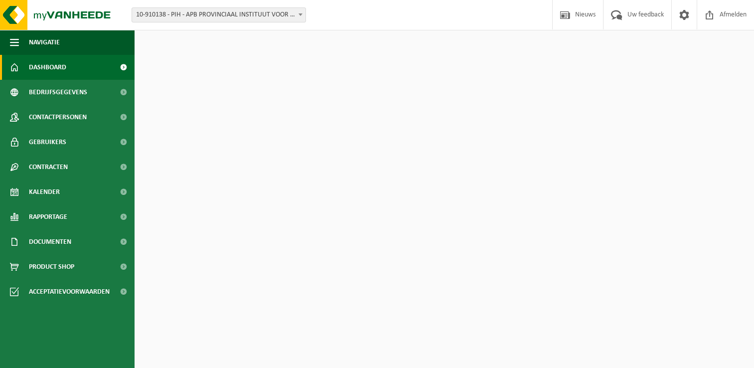  Describe the element at coordinates (44, 42) in the screenshot. I see `span: Navigatie` at that location.